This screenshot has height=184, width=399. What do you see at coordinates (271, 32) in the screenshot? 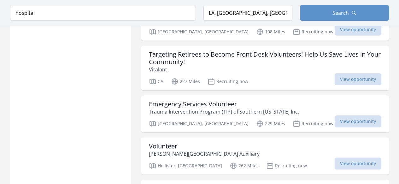
I see `p: 108 Miles` at bounding box center [271, 32].